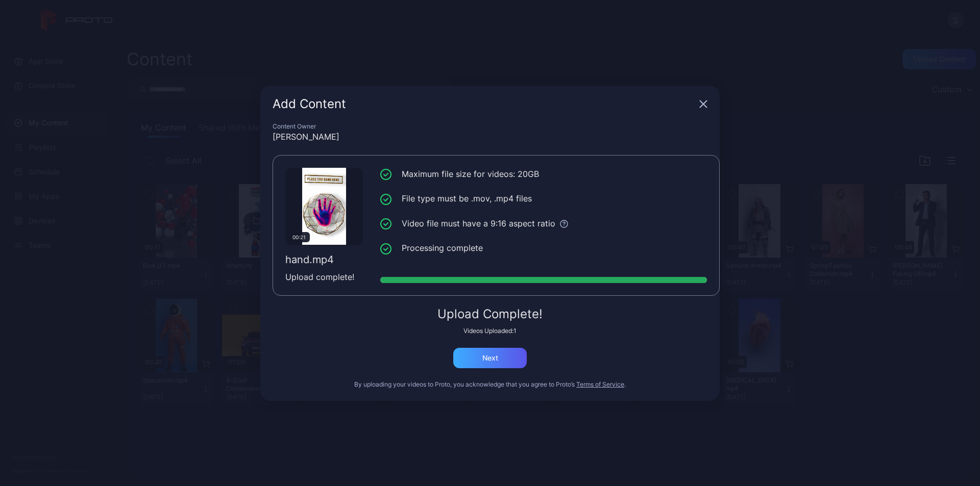 This screenshot has width=980, height=486. I want to click on div: 00:21, so click(299, 237).